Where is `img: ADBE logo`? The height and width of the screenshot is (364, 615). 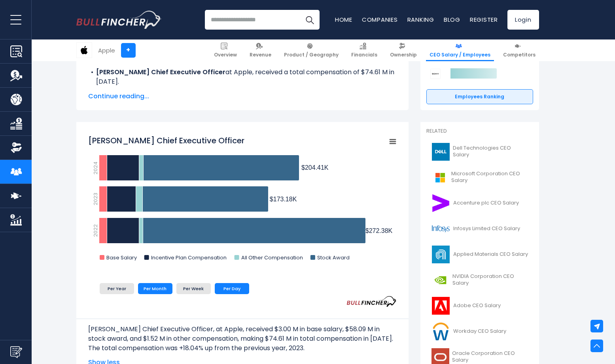 img: ADBE logo is located at coordinates (441, 306).